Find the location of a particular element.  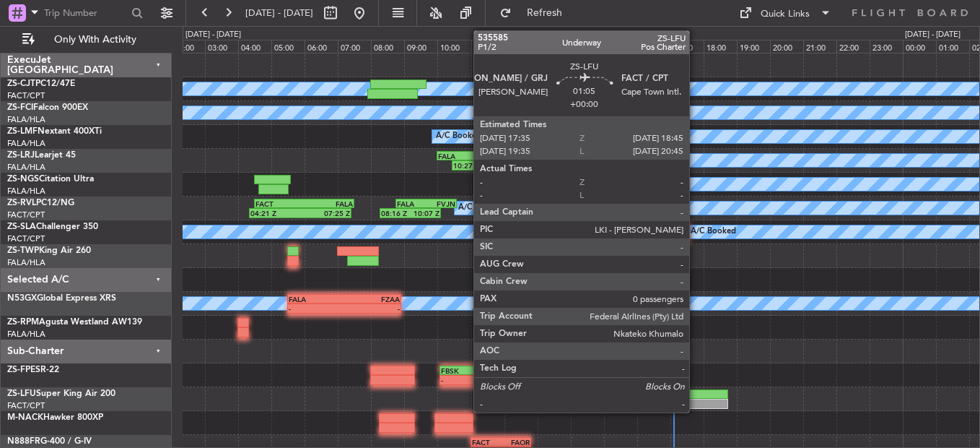

a: N53GXGlobal Express XRS is located at coordinates (61, 299).